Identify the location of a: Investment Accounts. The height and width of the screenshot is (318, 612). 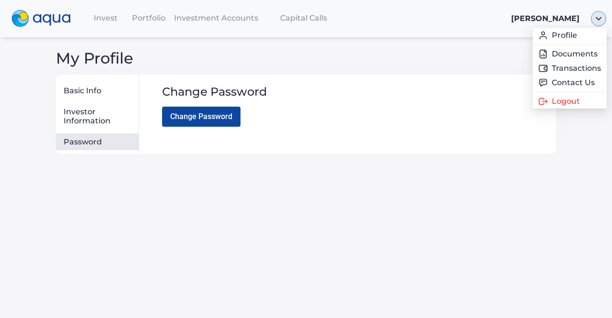
(216, 18).